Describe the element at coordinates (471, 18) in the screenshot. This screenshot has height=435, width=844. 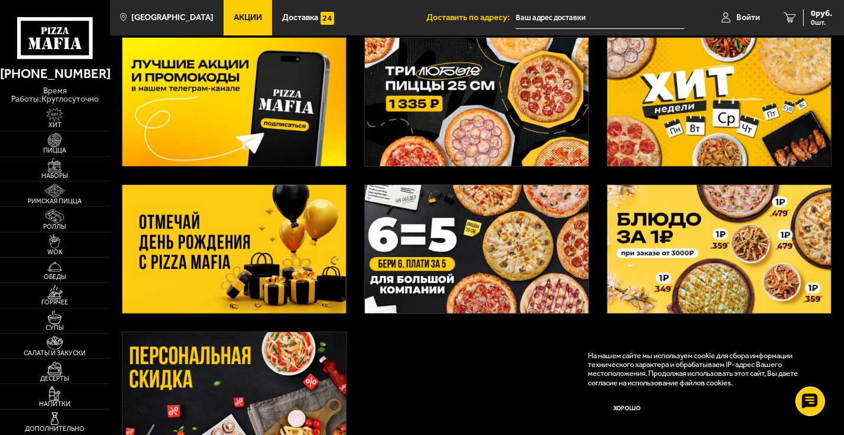
I see `span: Доставить по адресу:` at that location.